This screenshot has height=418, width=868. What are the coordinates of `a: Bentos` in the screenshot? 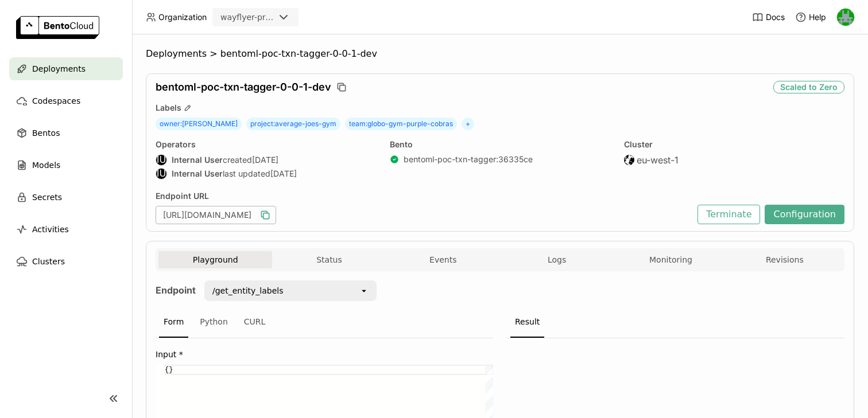 It's located at (66, 133).